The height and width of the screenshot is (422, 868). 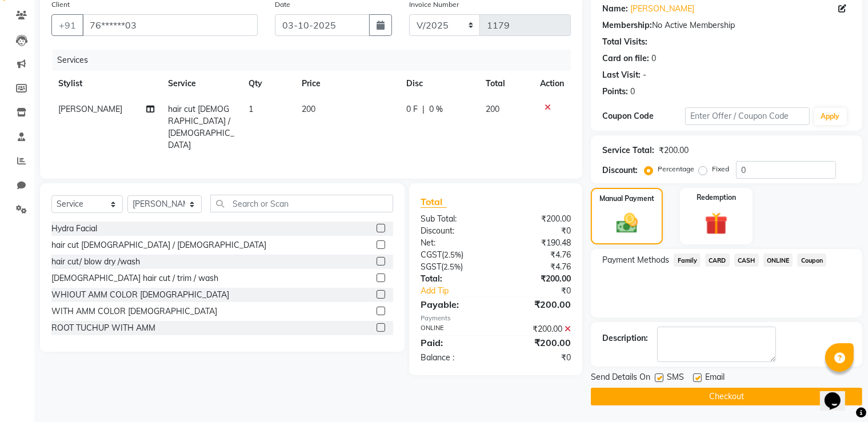 I want to click on span: ONLINE, so click(x=778, y=260).